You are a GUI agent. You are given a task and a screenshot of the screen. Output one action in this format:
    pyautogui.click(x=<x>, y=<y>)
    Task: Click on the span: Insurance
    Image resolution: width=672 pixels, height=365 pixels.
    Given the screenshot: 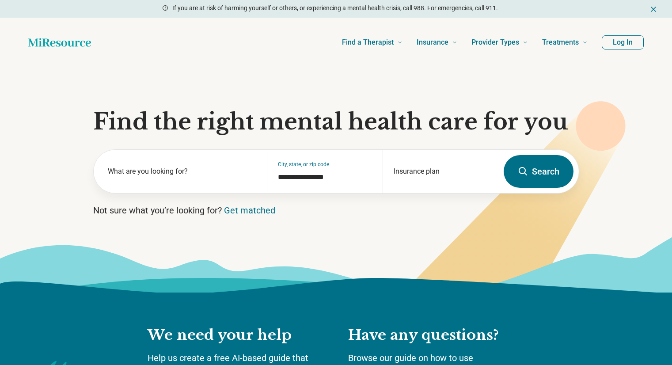 What is the action you would take?
    pyautogui.click(x=432, y=42)
    